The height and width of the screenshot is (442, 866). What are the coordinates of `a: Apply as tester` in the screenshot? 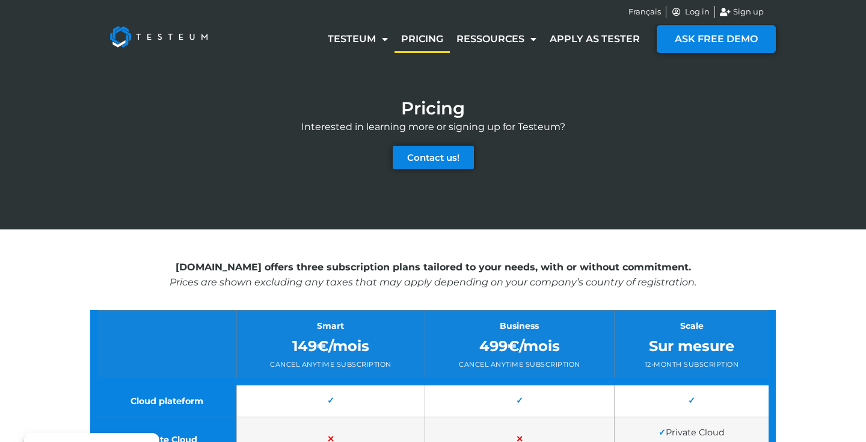 It's located at (595, 39).